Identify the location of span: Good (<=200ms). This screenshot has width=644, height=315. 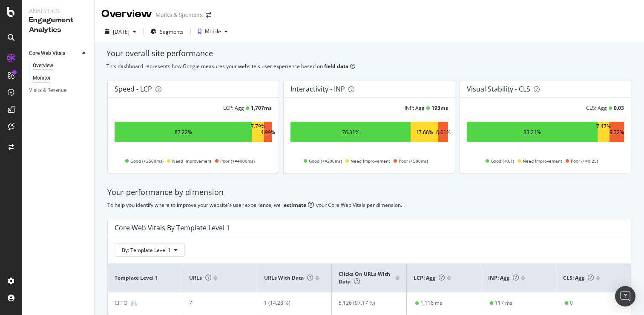
(326, 161).